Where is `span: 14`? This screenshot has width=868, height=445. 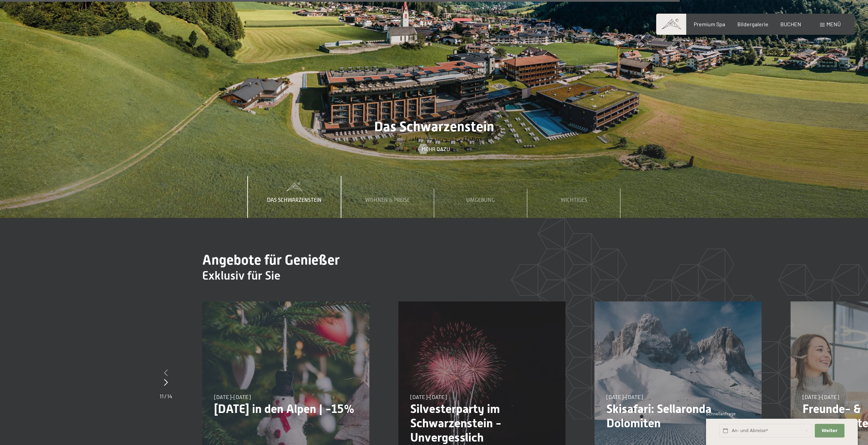
span: 14 is located at coordinates (169, 396).